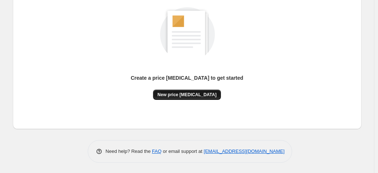  Describe the element at coordinates (129, 151) in the screenshot. I see `span: Need help? Read the` at that location.